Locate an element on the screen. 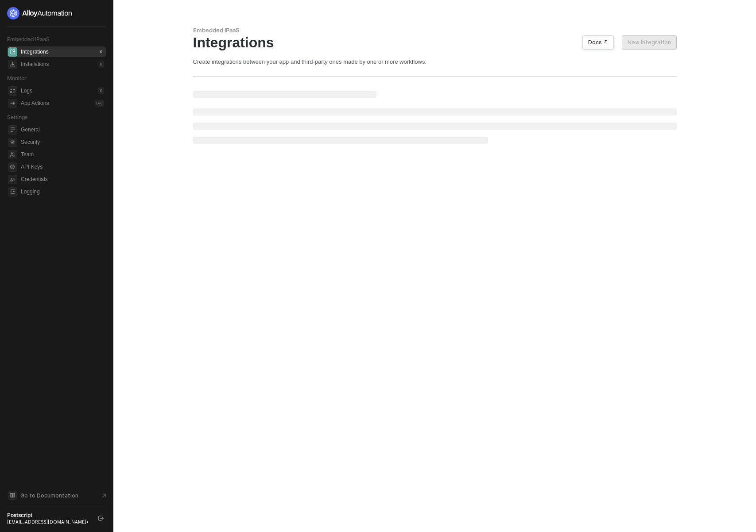  span: security is located at coordinates (13, 142).